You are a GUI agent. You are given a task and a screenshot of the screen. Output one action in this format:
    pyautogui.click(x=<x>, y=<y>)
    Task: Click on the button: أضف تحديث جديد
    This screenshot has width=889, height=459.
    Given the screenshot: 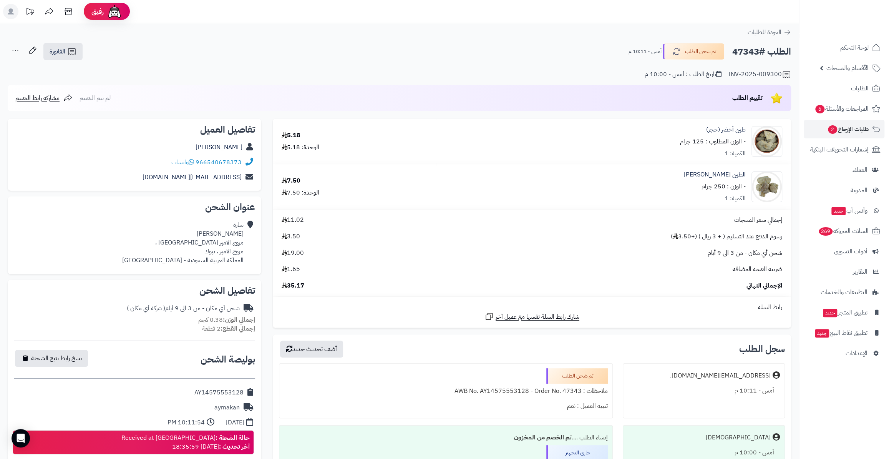 What is the action you would take?
    pyautogui.click(x=311, y=349)
    